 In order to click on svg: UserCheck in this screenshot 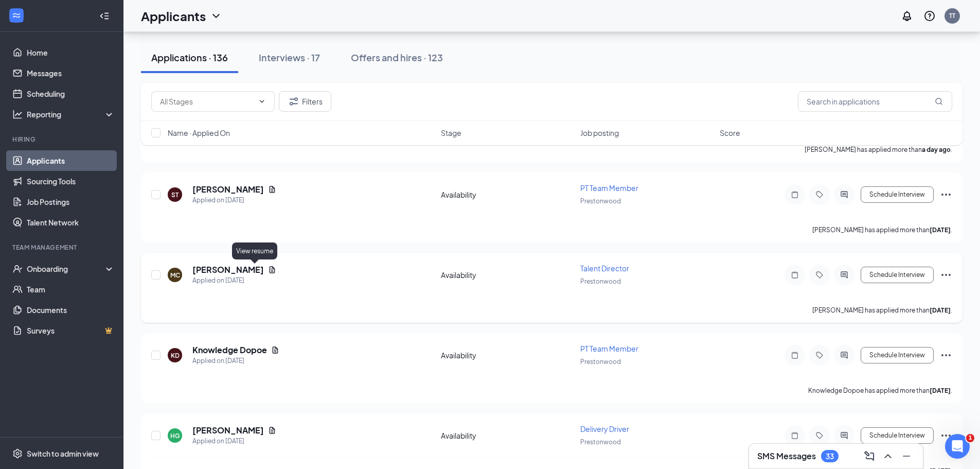, I will do `click(17, 269)`.